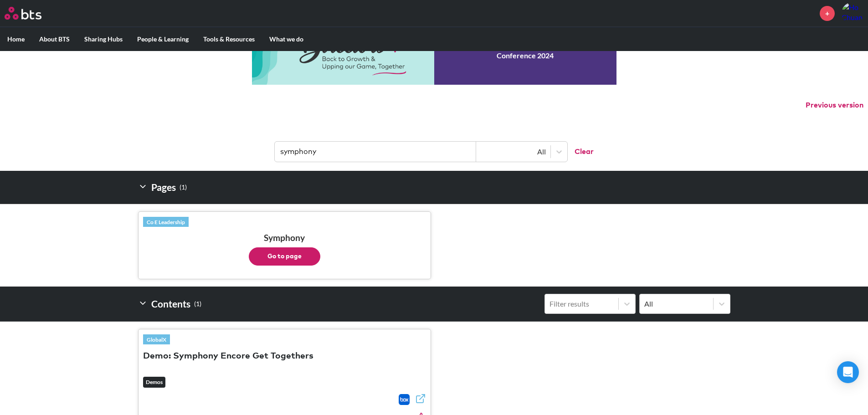 This screenshot has height=415, width=868. What do you see at coordinates (853, 13) in the screenshot?
I see `img: Ho Chuan` at bounding box center [853, 13].